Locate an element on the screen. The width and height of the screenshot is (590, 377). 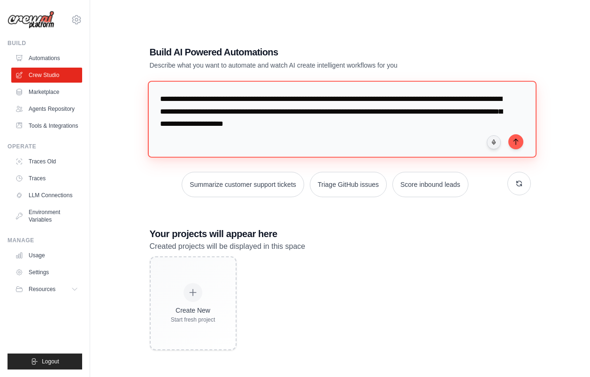
a: Traces Old is located at coordinates (46, 161).